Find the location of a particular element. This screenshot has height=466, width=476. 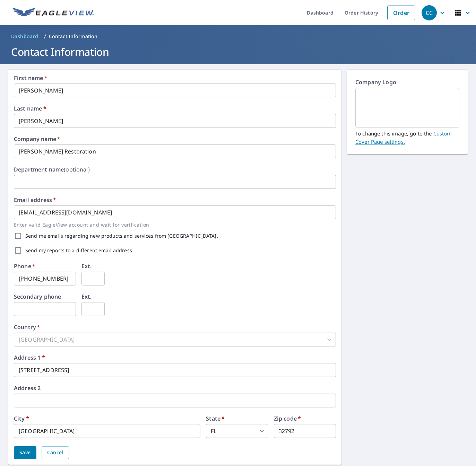

label: Phone is located at coordinates (24, 266).